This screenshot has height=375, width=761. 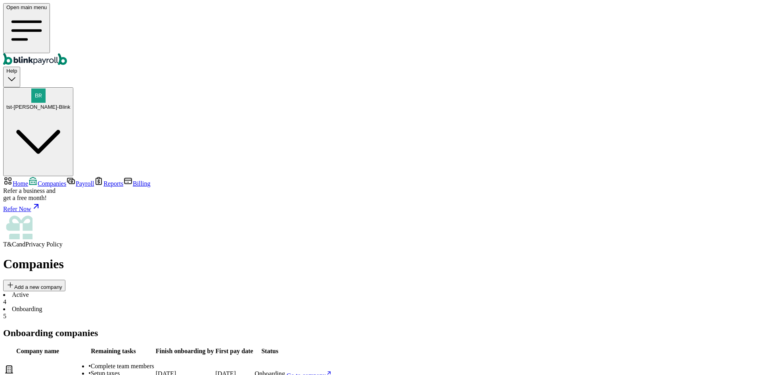 I want to click on nav: Global, so click(x=381, y=35).